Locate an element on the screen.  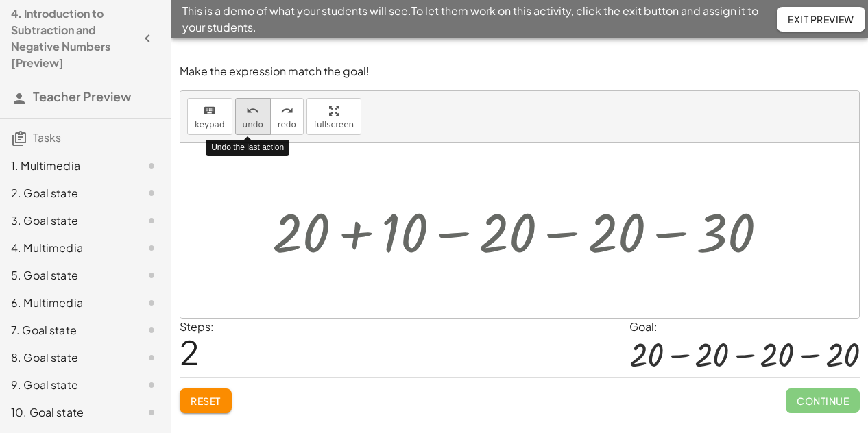
label: Steps: is located at coordinates (197, 326).